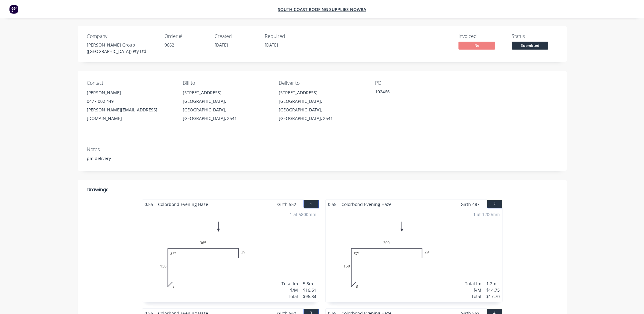 Image resolution: width=644 pixels, height=314 pixels. Describe the element at coordinates (122, 36) in the screenshot. I see `div: Company` at that location.